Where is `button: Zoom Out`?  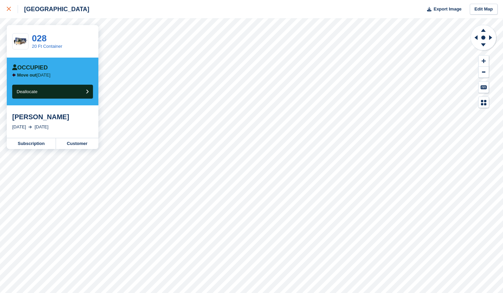
button: Zoom Out is located at coordinates (483, 72).